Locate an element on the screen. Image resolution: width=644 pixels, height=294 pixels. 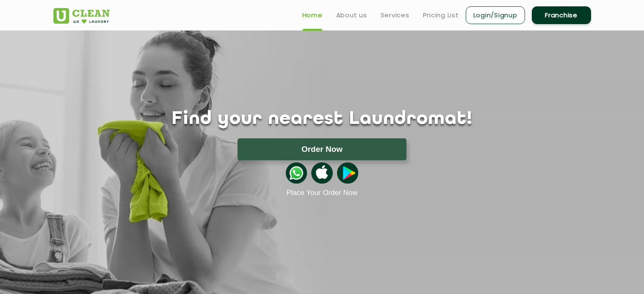
a: Place Your Order Now is located at coordinates (322, 193).